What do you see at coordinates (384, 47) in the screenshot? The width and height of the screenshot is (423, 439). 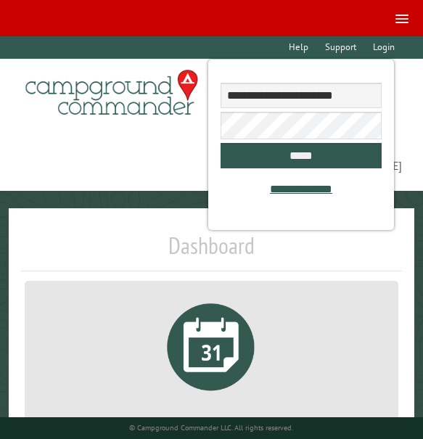 I see `a: Login` at bounding box center [384, 47].